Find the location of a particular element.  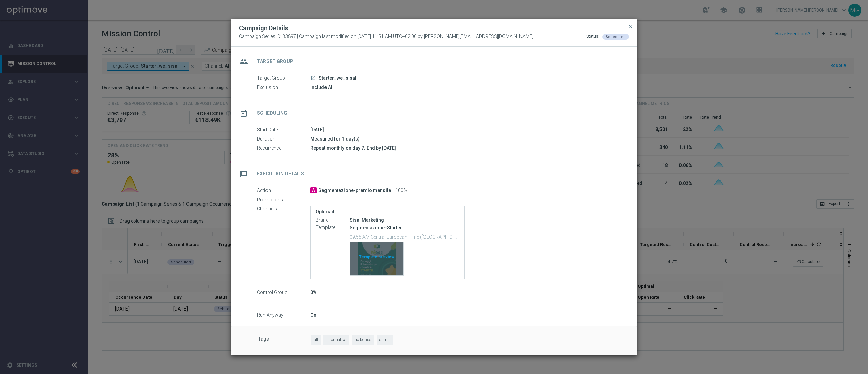

label: Duration is located at coordinates (283, 139).